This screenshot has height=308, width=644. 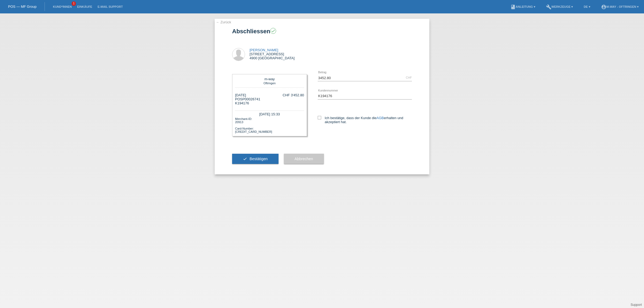 I want to click on a: POS — MF Group, so click(x=22, y=6).